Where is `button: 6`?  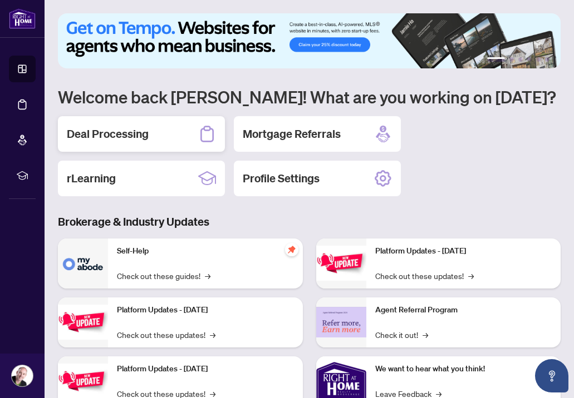 button: 6 is located at coordinates (547, 60).